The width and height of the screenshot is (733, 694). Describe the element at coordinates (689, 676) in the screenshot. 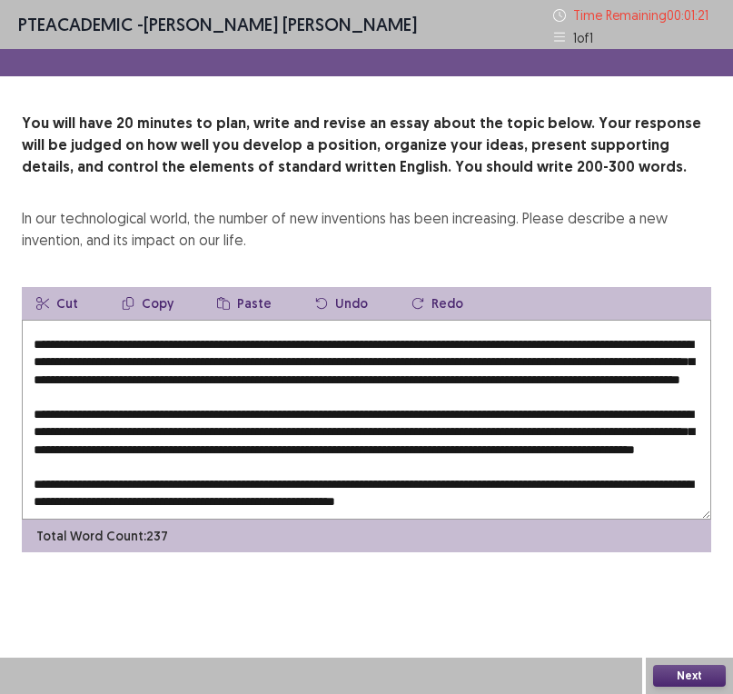

I see `button: Next` at that location.